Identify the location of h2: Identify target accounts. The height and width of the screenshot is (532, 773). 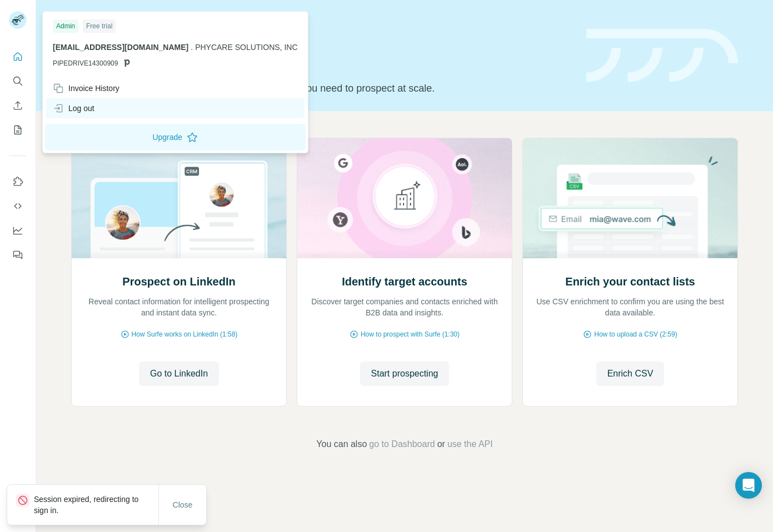
(404, 282).